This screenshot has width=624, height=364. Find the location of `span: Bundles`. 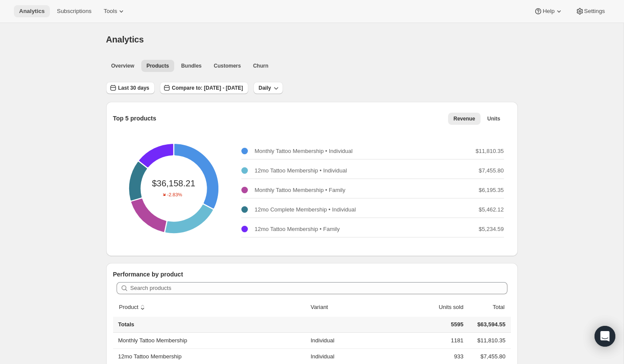

span: Bundles is located at coordinates (191, 66).